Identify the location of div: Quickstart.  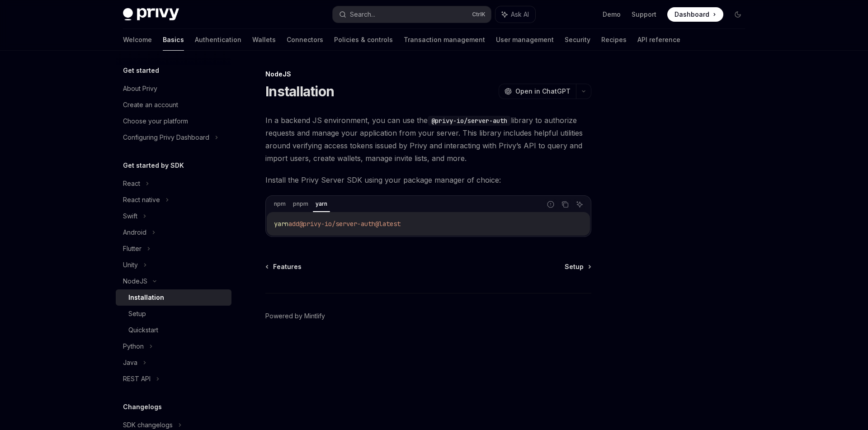
(143, 330).